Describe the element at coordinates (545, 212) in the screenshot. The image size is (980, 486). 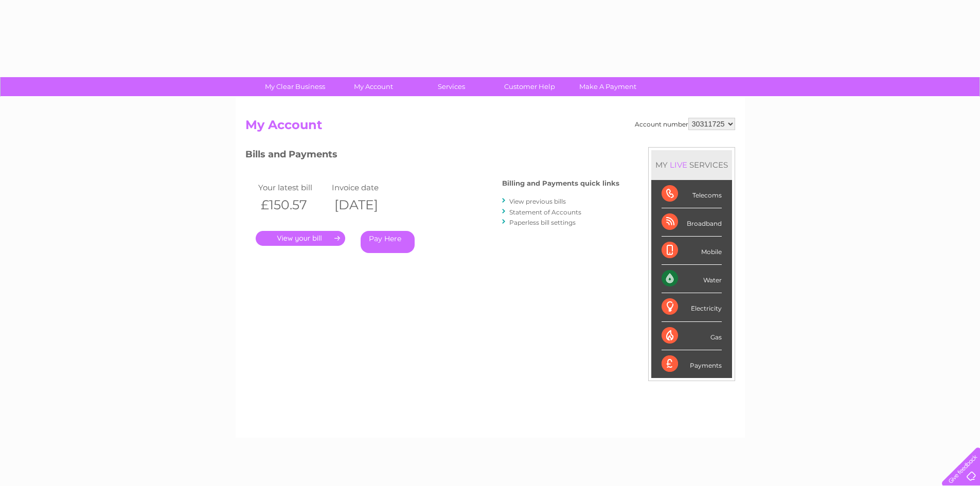
I see `a: Statement of Accounts` at that location.